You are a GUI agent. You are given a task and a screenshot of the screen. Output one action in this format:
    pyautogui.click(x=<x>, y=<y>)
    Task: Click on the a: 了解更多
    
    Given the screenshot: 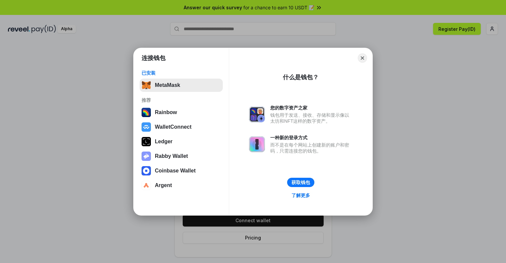 What is the action you would take?
    pyautogui.click(x=301, y=195)
    